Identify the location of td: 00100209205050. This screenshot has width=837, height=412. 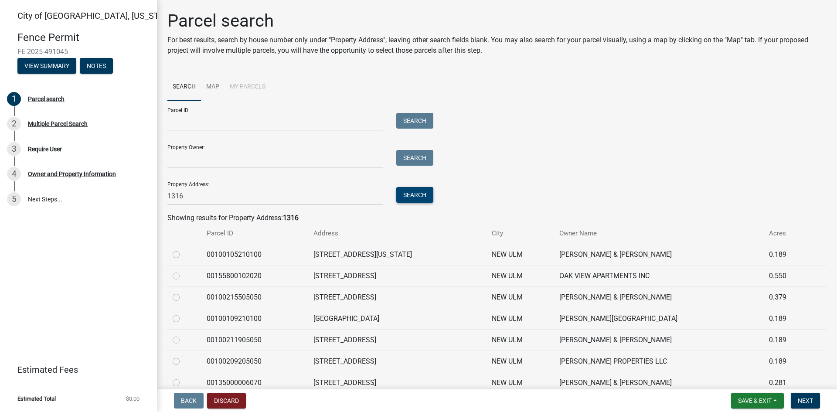
(255, 361).